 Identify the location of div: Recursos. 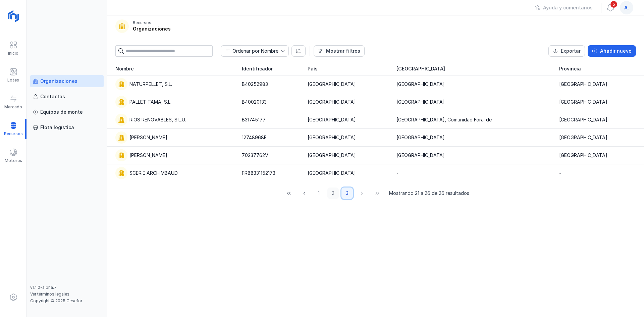
(142, 23).